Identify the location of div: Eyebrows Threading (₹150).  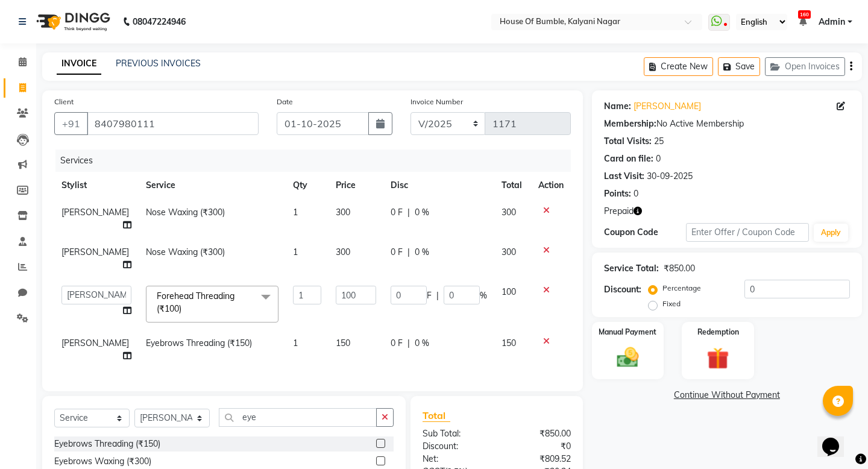
(107, 443).